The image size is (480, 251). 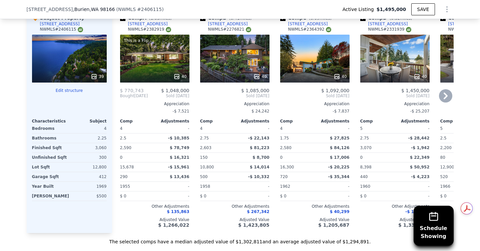 I want to click on div: Bathrooms, so click(x=50, y=138).